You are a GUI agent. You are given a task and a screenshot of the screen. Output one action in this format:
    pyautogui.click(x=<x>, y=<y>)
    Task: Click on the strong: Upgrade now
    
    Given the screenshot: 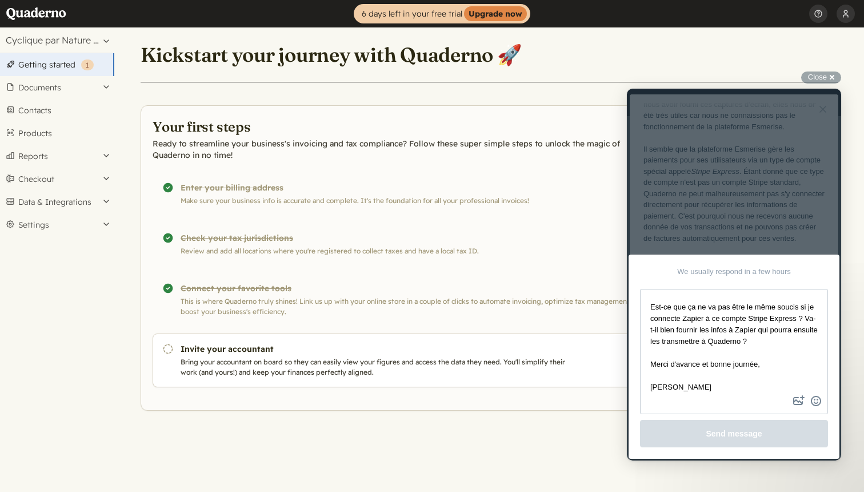 What is the action you would take?
    pyautogui.click(x=496, y=14)
    